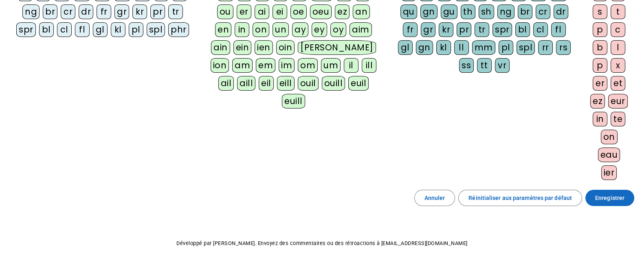 This screenshot has height=280, width=644. What do you see at coordinates (483, 47) in the screenshot?
I see `div: mm` at bounding box center [483, 47].